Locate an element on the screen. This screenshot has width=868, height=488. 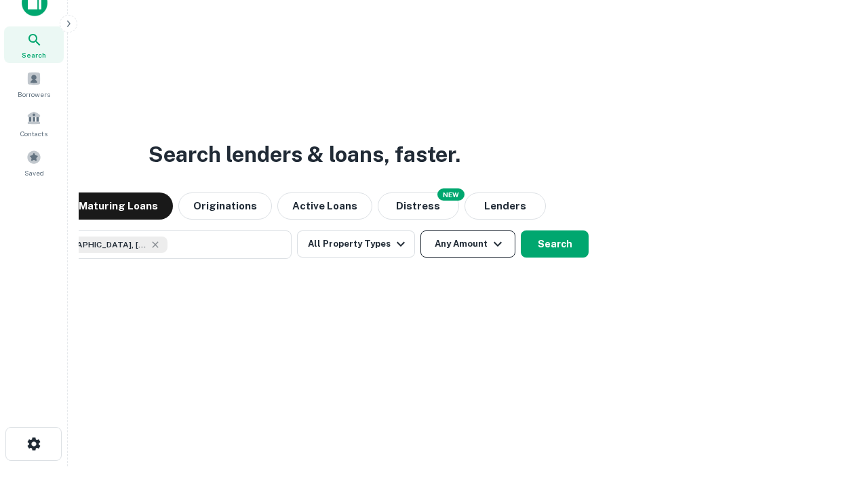
button: Search is located at coordinates (555, 244).